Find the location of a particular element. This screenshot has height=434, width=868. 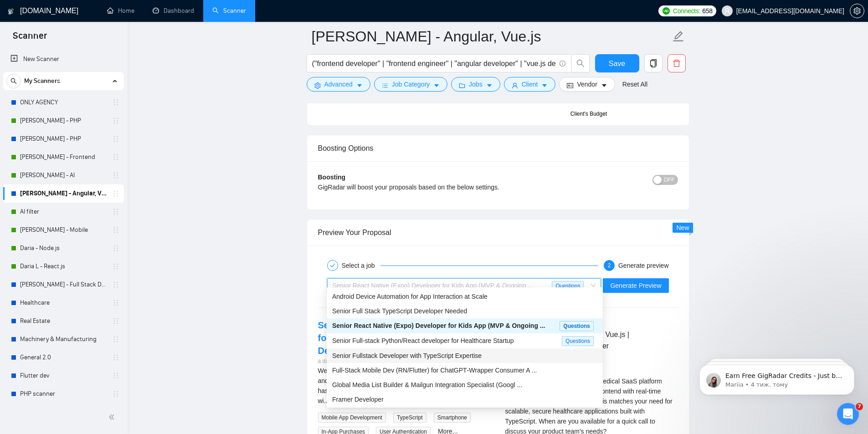

a: Reset All is located at coordinates (634, 84).